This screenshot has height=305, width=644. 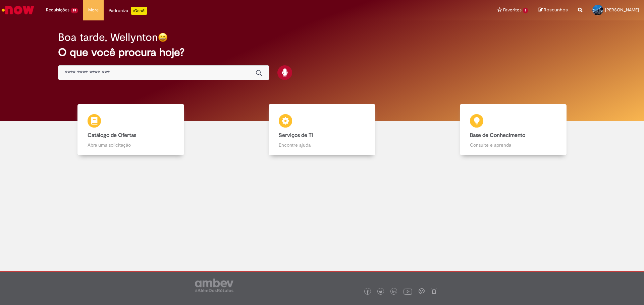 I want to click on span: 1, so click(x=525, y=10).